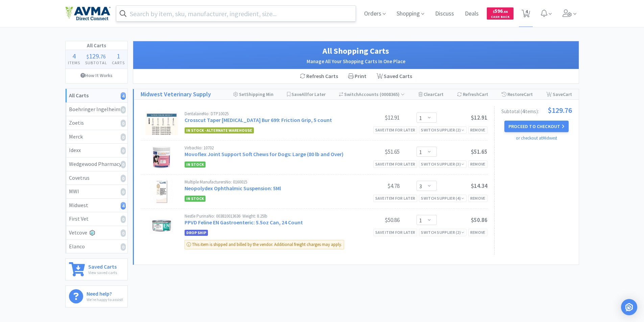 The image size is (644, 322). What do you see at coordinates (96, 46) in the screenshot?
I see `h1: All Carts` at bounding box center [96, 46].